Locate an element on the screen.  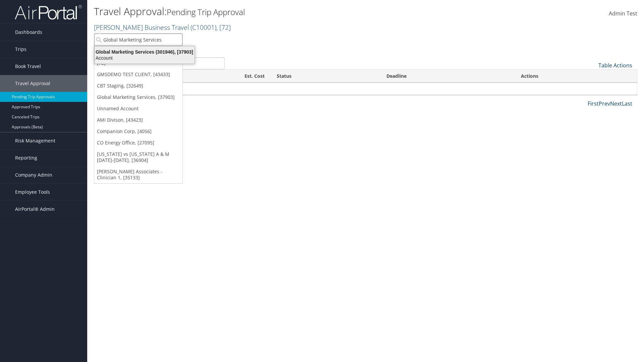
h1: Travel Approval: is located at coordinates (275, 11).